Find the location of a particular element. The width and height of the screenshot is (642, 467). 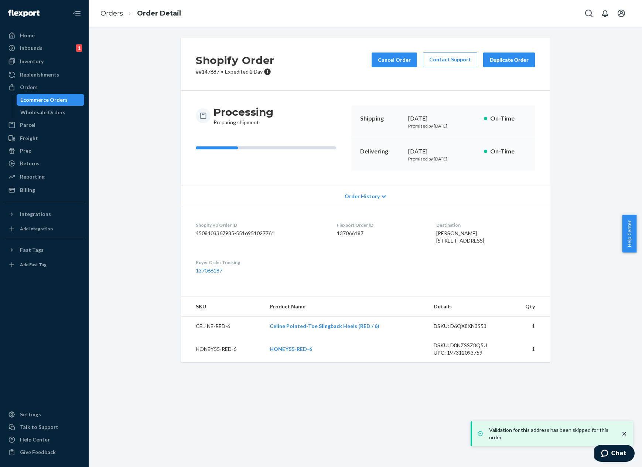

div: Parcel is located at coordinates (28, 125).